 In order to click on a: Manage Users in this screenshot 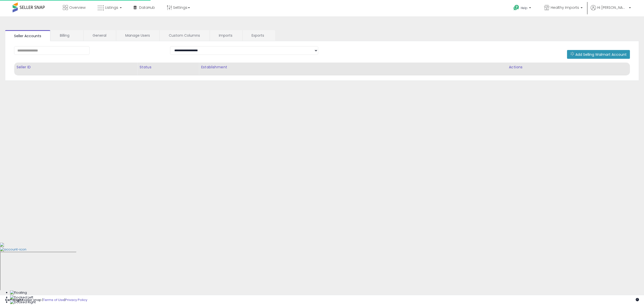, I will do `click(138, 36)`.